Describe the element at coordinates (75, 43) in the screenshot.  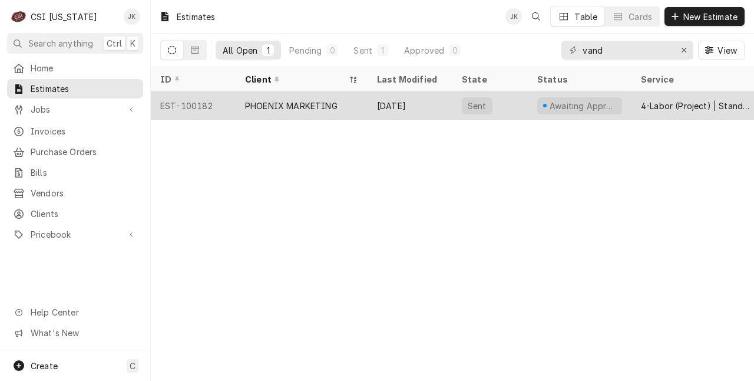
I see `button: Search anythingCtrlK` at that location.